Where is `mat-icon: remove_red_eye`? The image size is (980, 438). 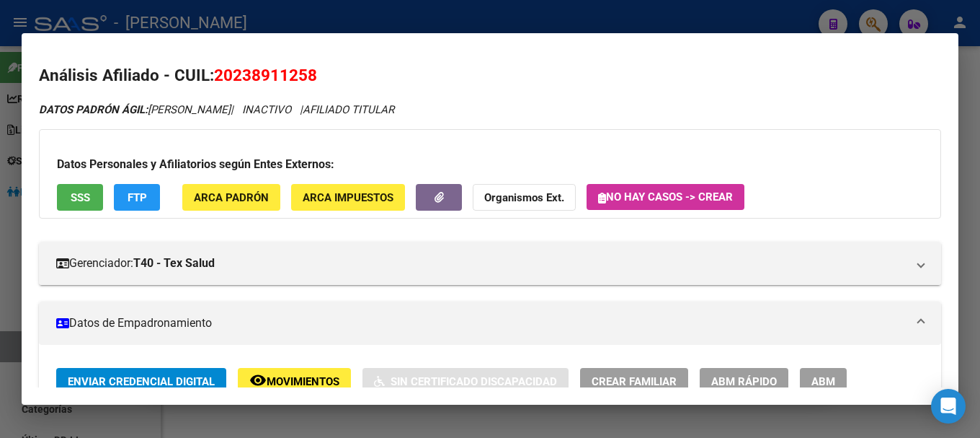 mat-icon: remove_red_eye is located at coordinates (258, 380).